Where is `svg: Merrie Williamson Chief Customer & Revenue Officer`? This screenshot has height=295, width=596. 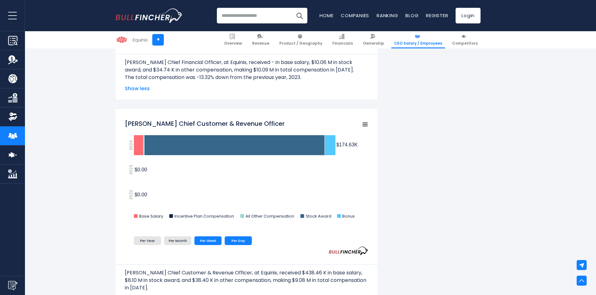 svg: Merrie Williamson Chief Customer & Revenue Officer is located at coordinates (246, 171).